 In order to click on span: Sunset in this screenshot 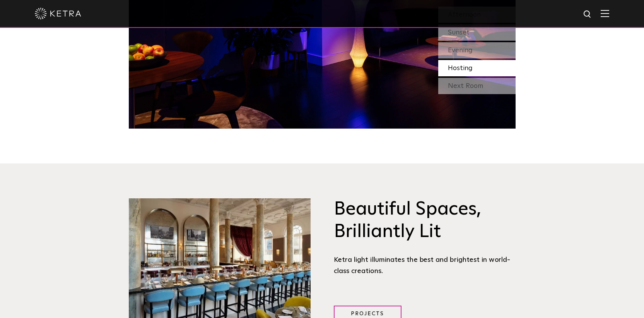, I will do `click(459, 32)`.